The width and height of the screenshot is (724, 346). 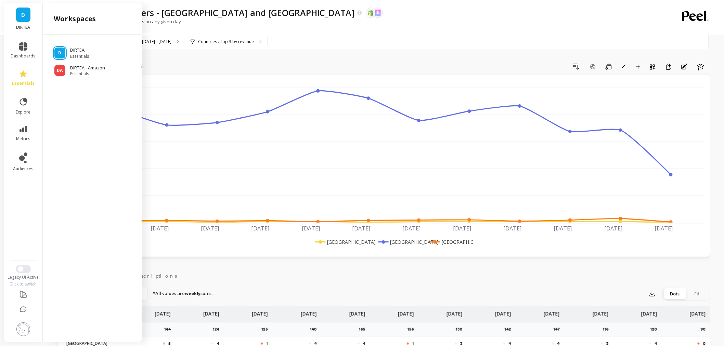 What do you see at coordinates (183, 294) in the screenshot?
I see `p: *All values are sums.` at bounding box center [183, 294].